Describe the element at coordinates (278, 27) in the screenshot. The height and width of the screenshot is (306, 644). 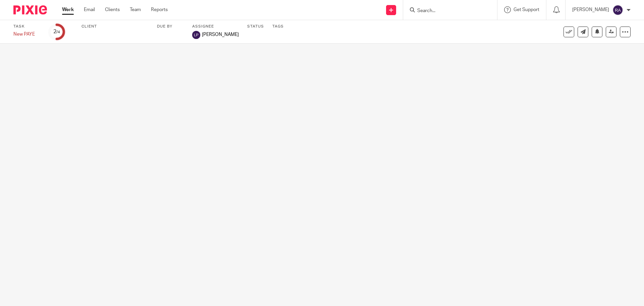
I see `label: Tags` at that location.